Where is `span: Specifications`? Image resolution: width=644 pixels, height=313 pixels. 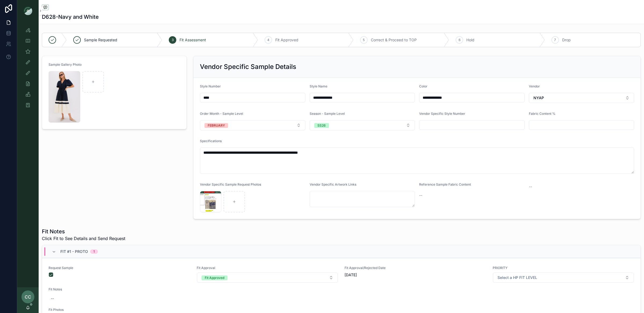
span: Specifications is located at coordinates (211, 141).